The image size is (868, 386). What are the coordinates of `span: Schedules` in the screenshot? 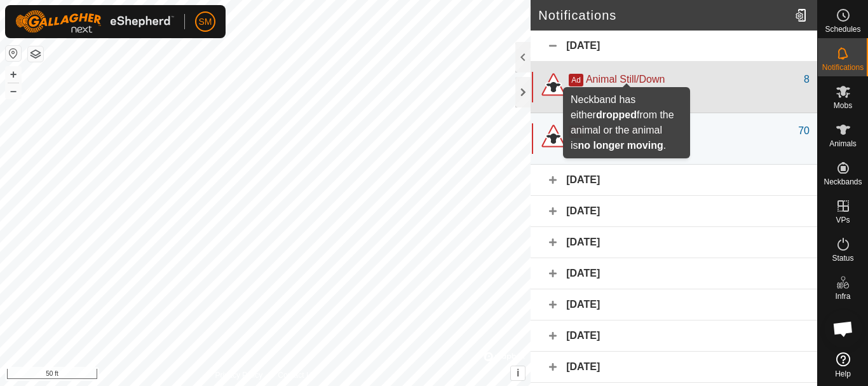 It's located at (843, 29).